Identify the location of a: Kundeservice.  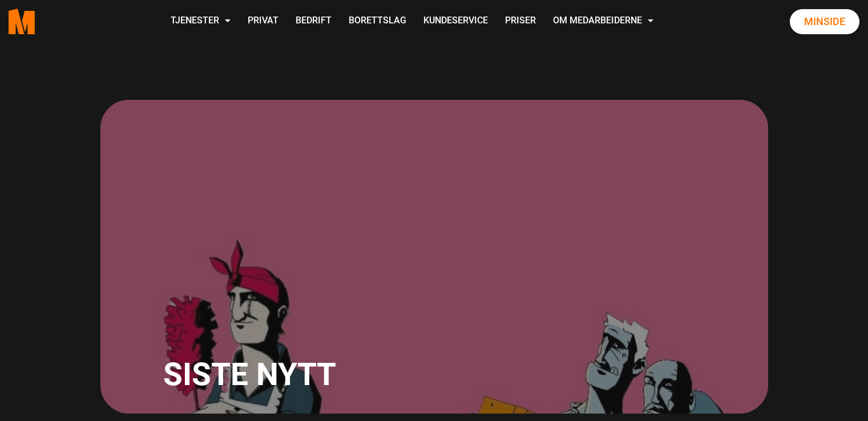
(455, 21).